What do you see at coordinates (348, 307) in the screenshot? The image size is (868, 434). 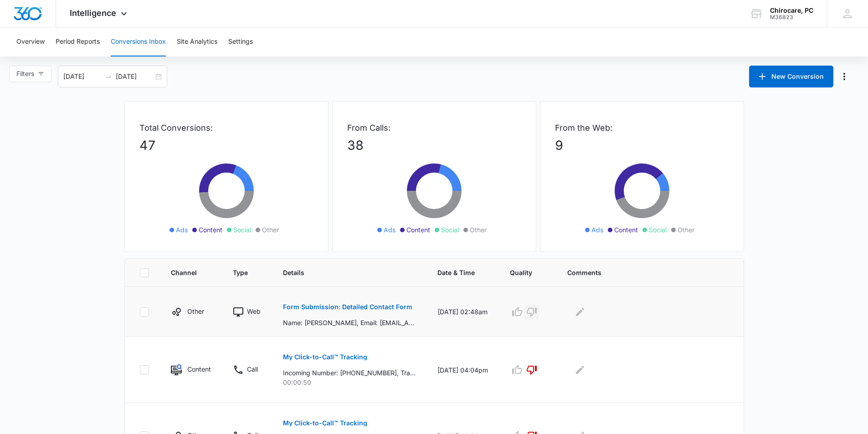 I see `p: Form Submission: Detailed Contact Form` at bounding box center [348, 307].